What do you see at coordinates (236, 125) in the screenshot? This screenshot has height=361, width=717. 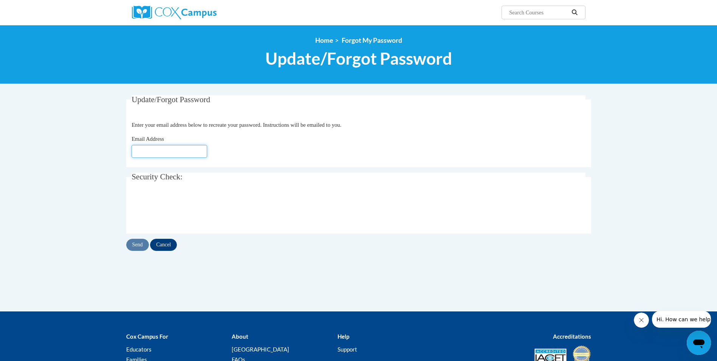 I see `span: Enter your email address below to recreate your password. Instructions will be emailed to you.` at bounding box center [236, 125].